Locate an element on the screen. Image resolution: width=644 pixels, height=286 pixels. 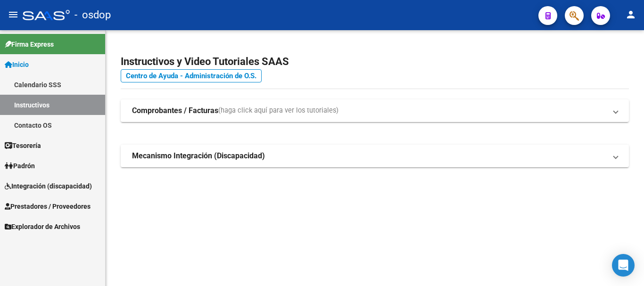
strong: Mecanismo Integración (Discapacidad) is located at coordinates (199, 156).